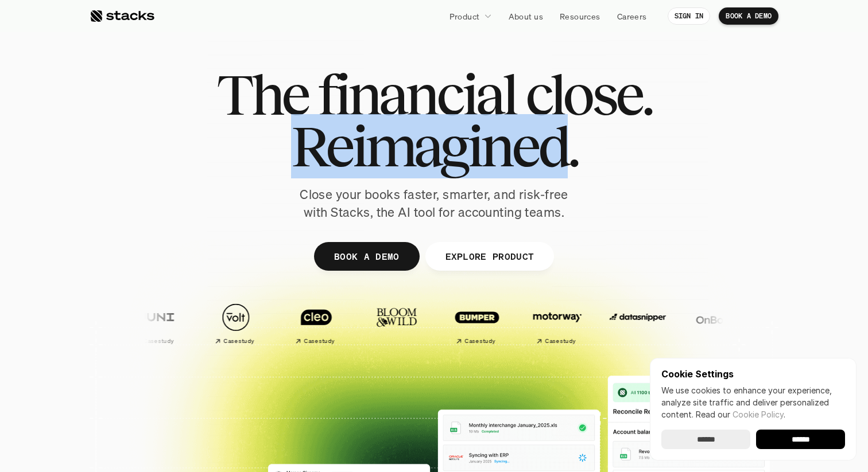  What do you see at coordinates (588, 95) in the screenshot?
I see `span: close.` at bounding box center [588, 95].